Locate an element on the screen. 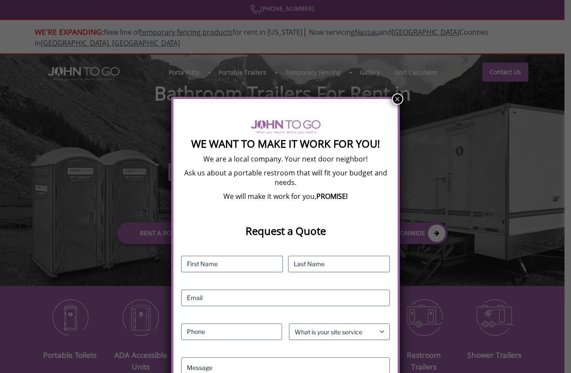  strong: Request a Quote is located at coordinates (286, 231).